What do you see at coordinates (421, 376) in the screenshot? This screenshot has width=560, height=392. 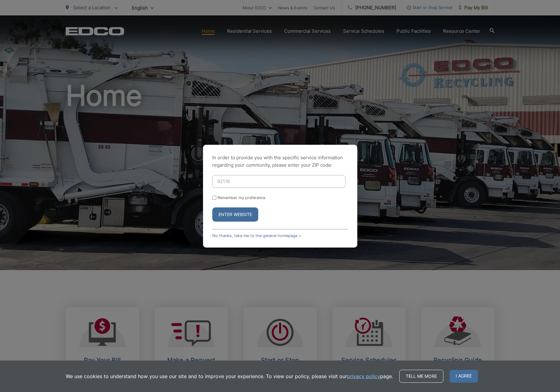 I see `a: Tell me more` at bounding box center [421, 376].